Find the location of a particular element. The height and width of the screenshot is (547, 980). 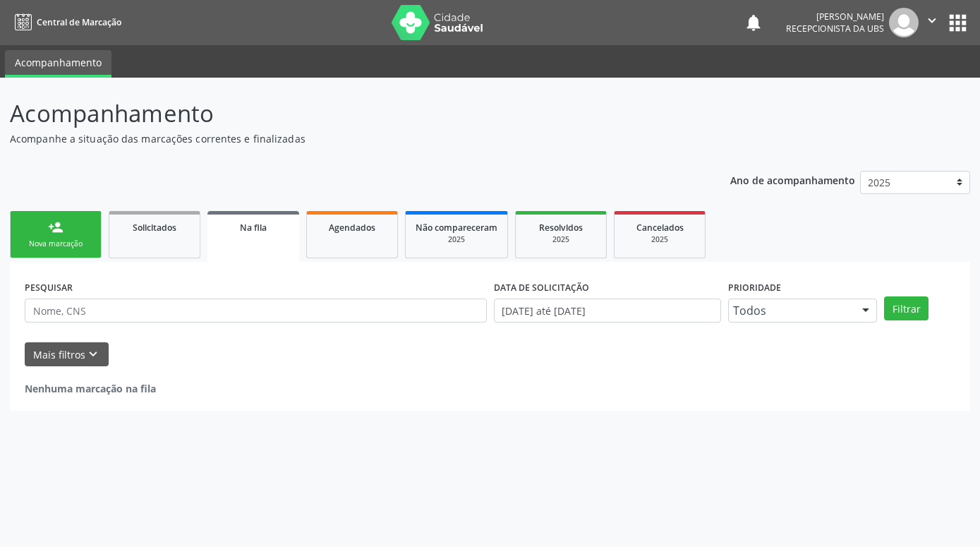

span: Central de Marcação is located at coordinates (79, 22).